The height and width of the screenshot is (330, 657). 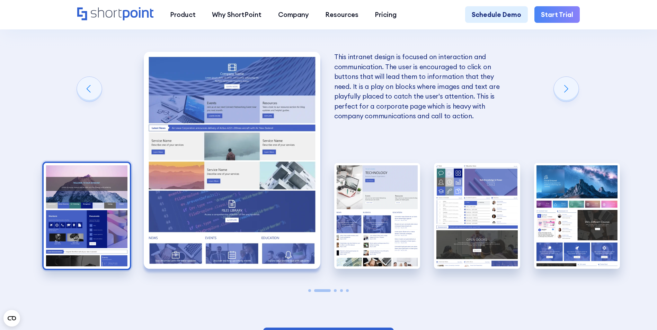 I want to click on div: 4 / 5, so click(x=477, y=216).